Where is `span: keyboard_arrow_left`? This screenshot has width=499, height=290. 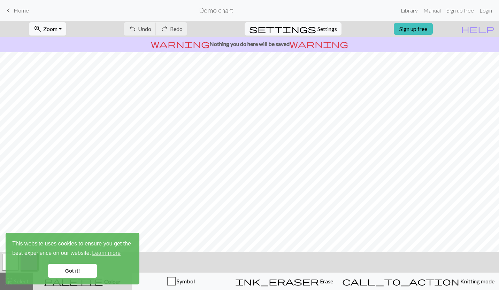 span: keyboard_arrow_left is located at coordinates (8, 10).